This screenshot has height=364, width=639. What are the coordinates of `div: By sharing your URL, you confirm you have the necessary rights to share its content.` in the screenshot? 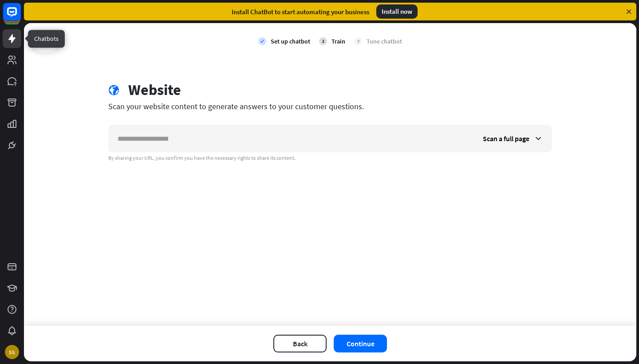 It's located at (330, 158).